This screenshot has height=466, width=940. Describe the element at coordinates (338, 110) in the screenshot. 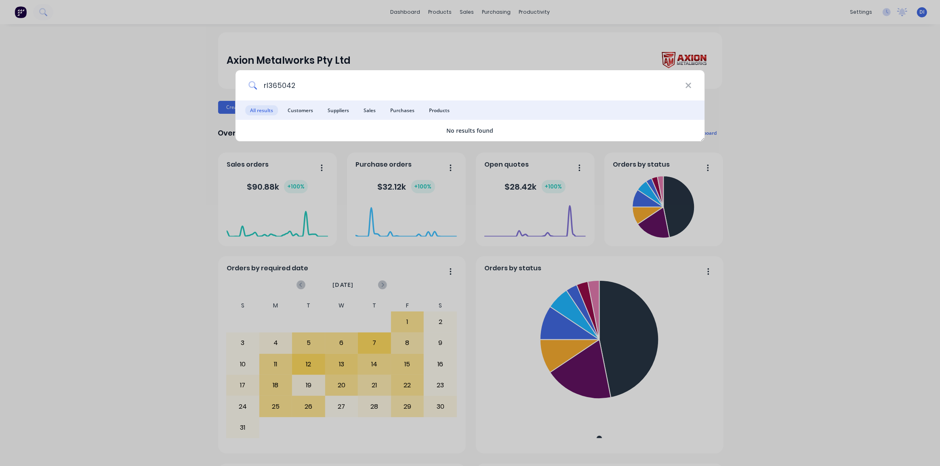

I see `span: Suppliers` at that location.